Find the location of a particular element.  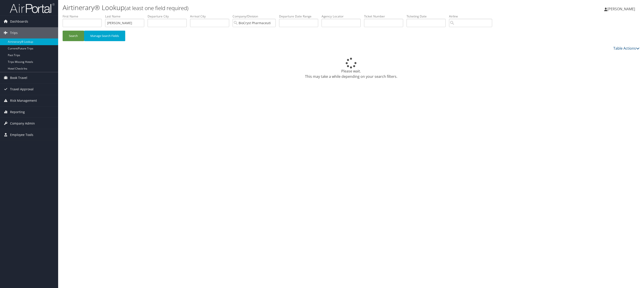

span: Book Travel is located at coordinates (18, 78).